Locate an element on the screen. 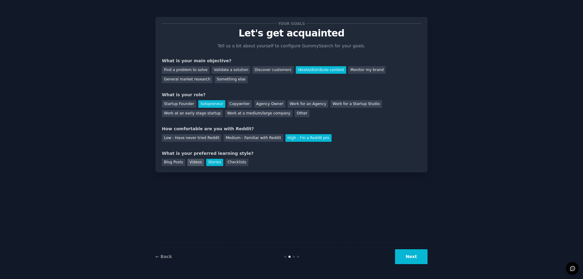  div: Other is located at coordinates (302, 114).